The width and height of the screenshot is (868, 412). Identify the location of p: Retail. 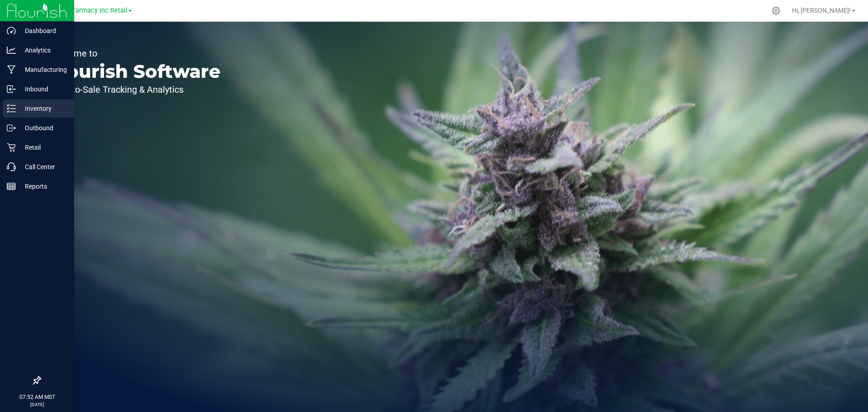
(43, 148).